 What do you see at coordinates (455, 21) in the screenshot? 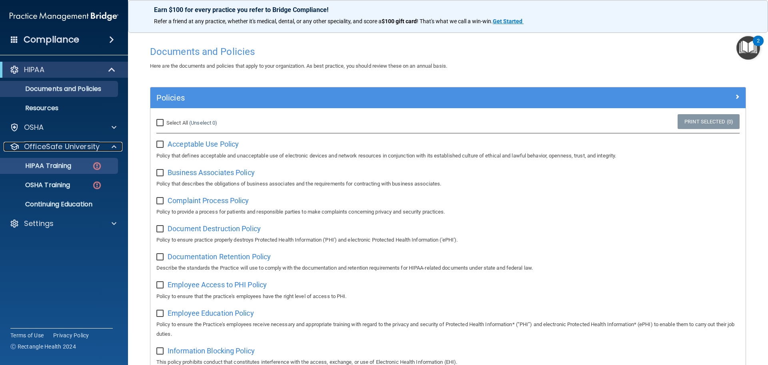
I see `span: ! That's what we call a win-win.` at bounding box center [455, 21].